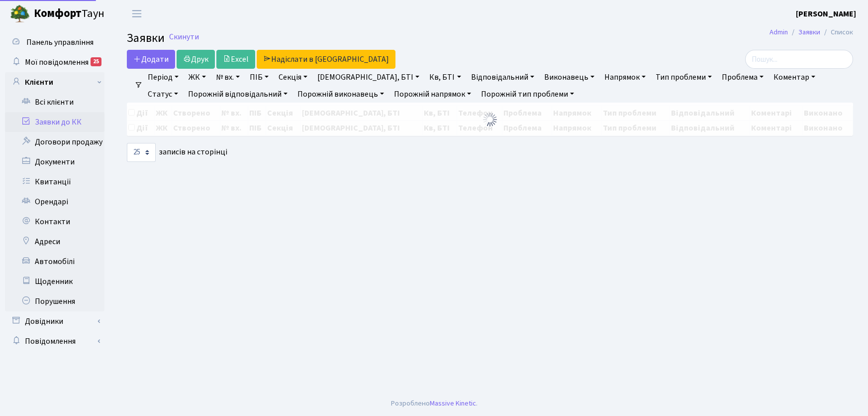 The height and width of the screenshot is (416, 868). Describe the element at coordinates (55, 82) in the screenshot. I see `a: Клієнти` at that location.